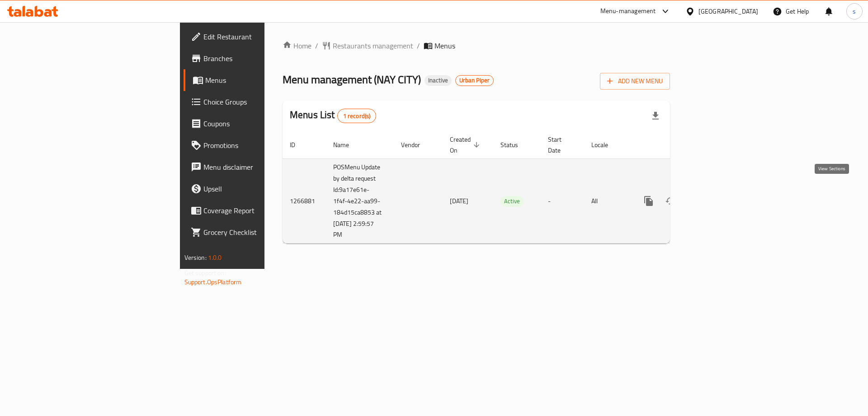 The image size is (868, 416). I want to click on span: Coverage Report, so click(261, 210).